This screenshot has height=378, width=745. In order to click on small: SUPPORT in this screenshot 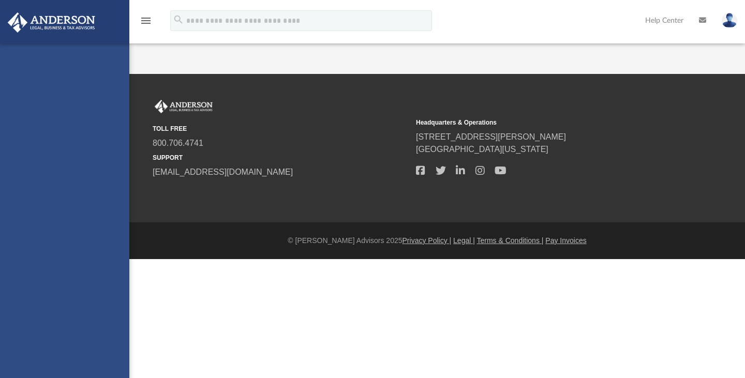, I will do `click(280, 158)`.